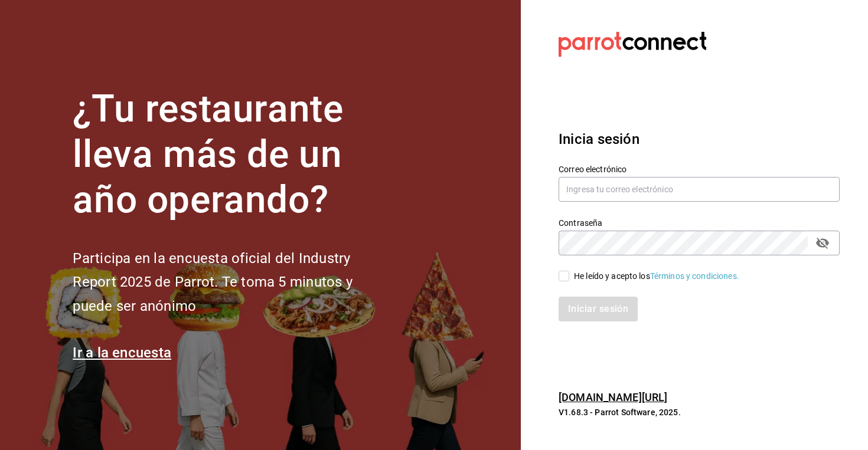  I want to click on h3: Inicia sesión, so click(699, 139).